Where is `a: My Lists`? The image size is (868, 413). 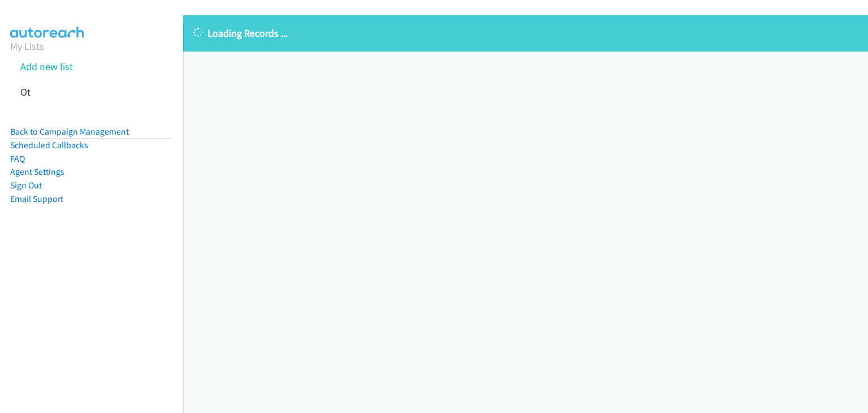
a: My Lists is located at coordinates (27, 46).